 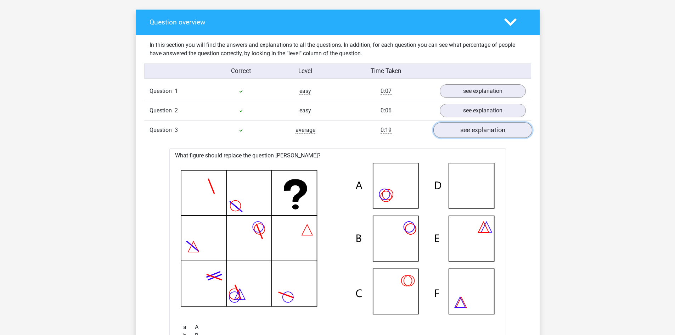 What do you see at coordinates (176, 130) in the screenshot?
I see `span: 3` at bounding box center [176, 130].